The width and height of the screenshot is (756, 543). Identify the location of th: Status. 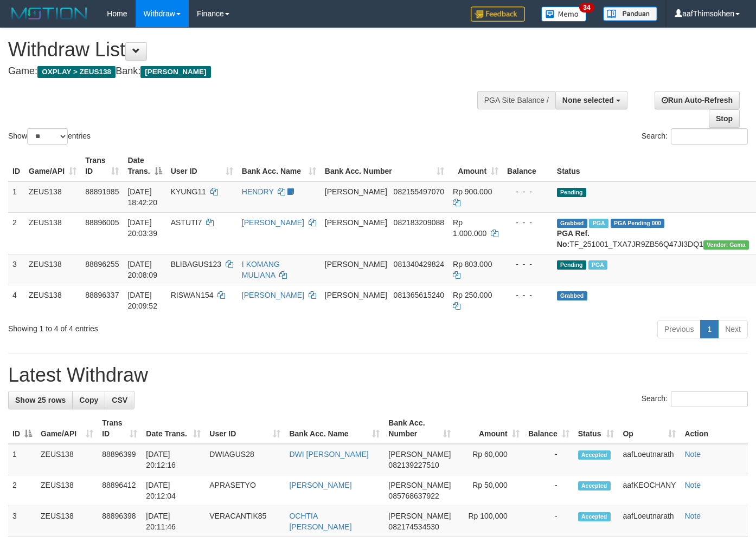
(652, 166).